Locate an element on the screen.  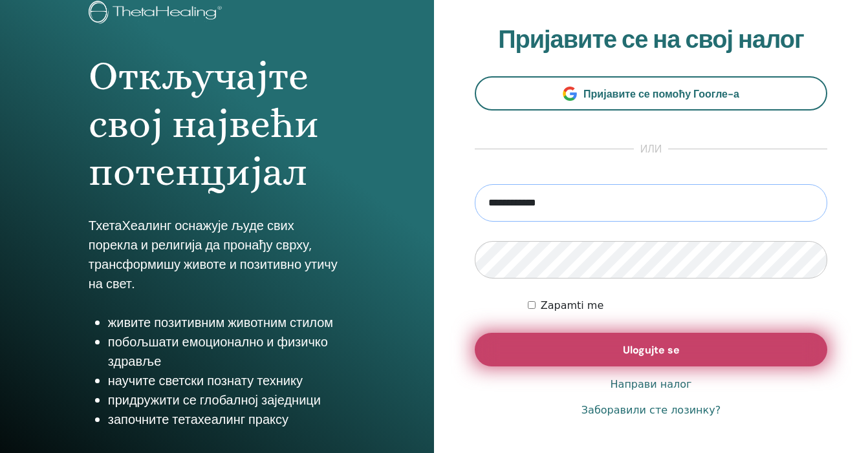
span: Пријавите се помоћу Гоогле-а is located at coordinates (662, 94).